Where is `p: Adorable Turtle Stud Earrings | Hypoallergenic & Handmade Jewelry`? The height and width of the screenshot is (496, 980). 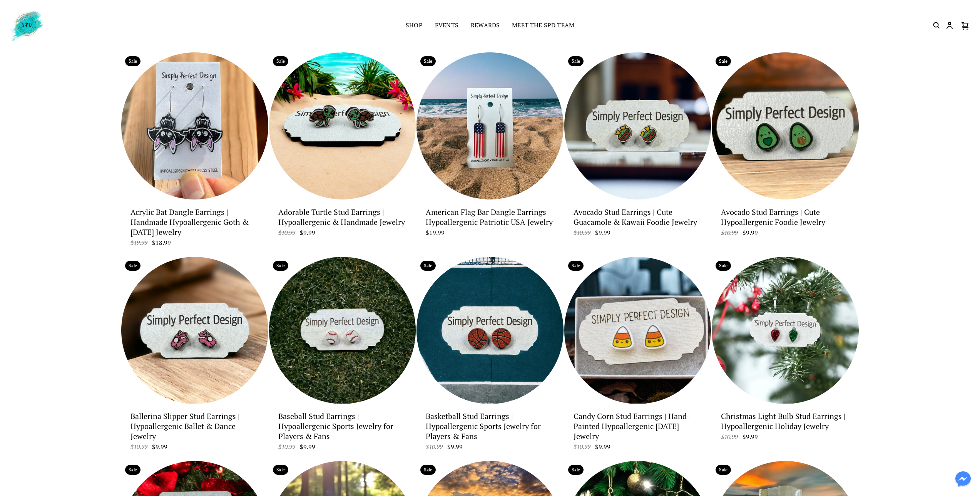
p: Adorable Turtle Stud Earrings | Hypoallergenic & Handmade Jewelry is located at coordinates (343, 217).